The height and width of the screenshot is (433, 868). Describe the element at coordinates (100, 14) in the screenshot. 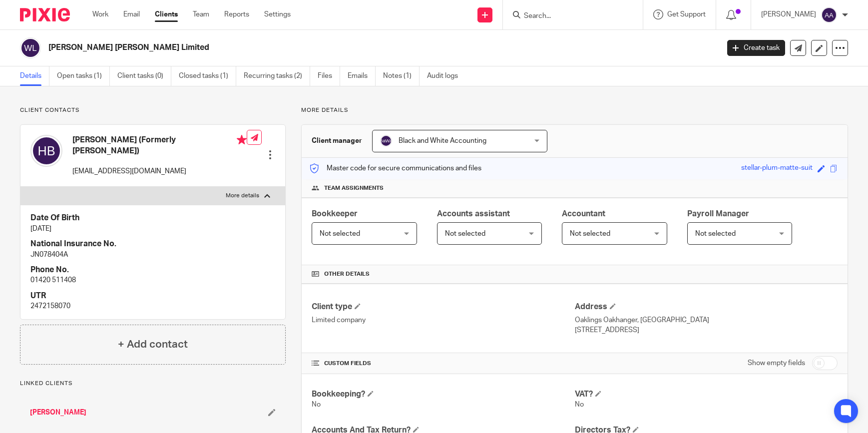

I see `a: Work` at that location.